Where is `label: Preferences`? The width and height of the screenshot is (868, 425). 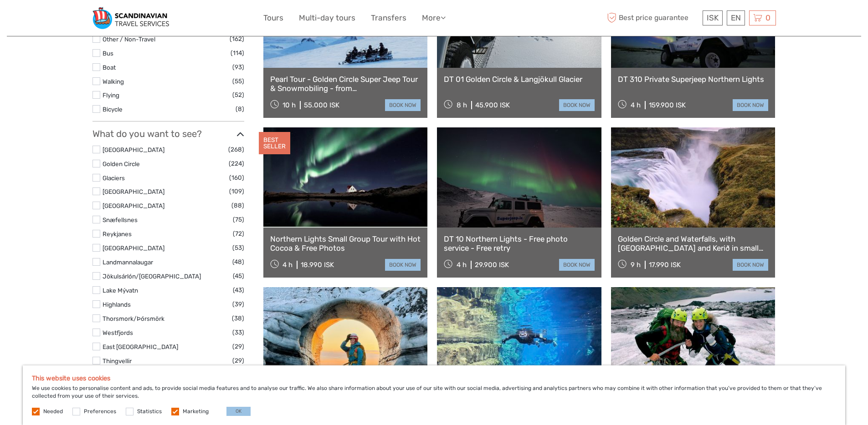
label: Preferences is located at coordinates (99, 412).